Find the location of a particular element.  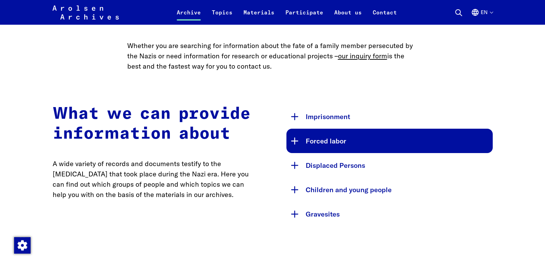

button: Gravesites is located at coordinates (389, 214).